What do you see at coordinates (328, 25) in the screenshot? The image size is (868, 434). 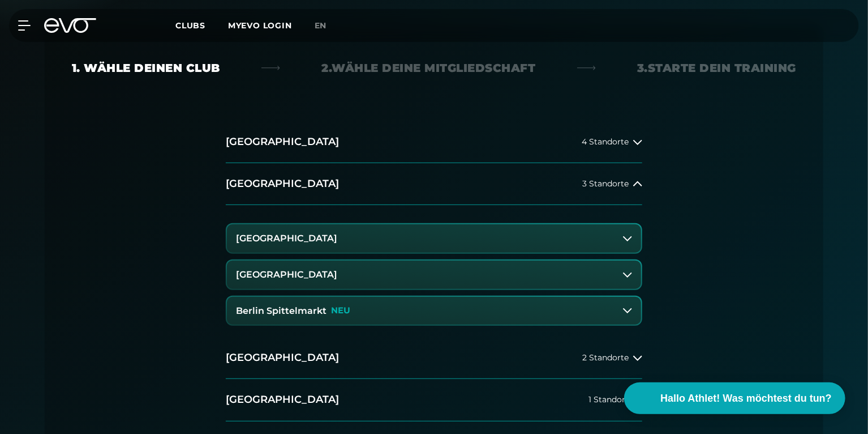 I see `a: en` at bounding box center [328, 25].